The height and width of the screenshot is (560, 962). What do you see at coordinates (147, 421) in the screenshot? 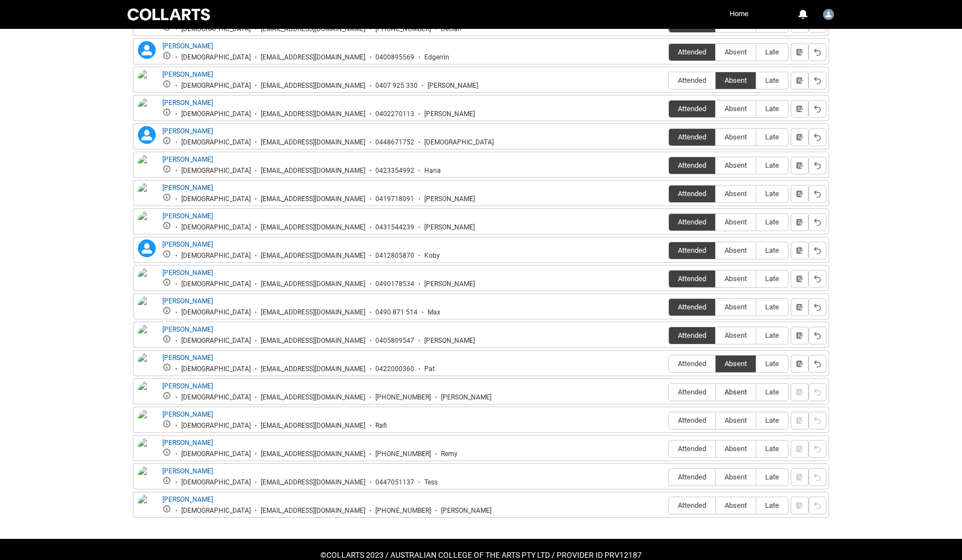
I see `img: Rafael Rosenthal` at bounding box center [147, 421].